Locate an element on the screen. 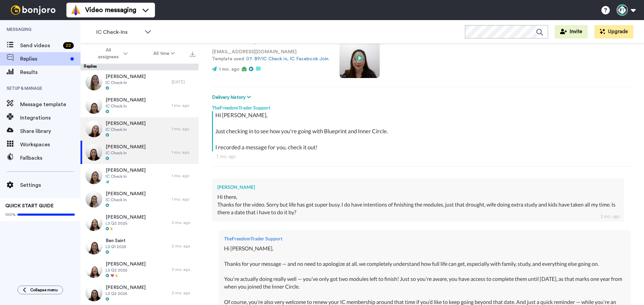  img: 2e50193c-ad3b-4618-8605-76ccc0bd75cd-thumb.jpg is located at coordinates (94, 270).